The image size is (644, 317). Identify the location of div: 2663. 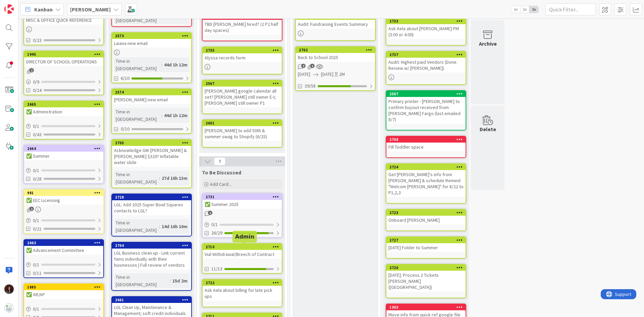
(64, 243).